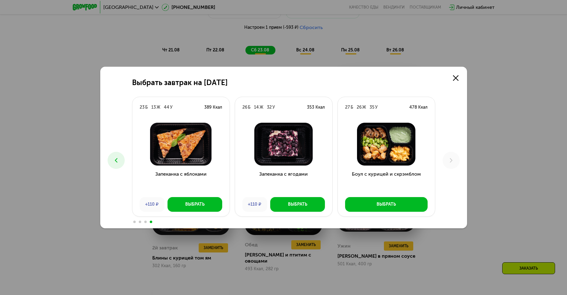 The height and width of the screenshot is (295, 567). I want to click on h3: Запеканка с яблоками, so click(181, 181).